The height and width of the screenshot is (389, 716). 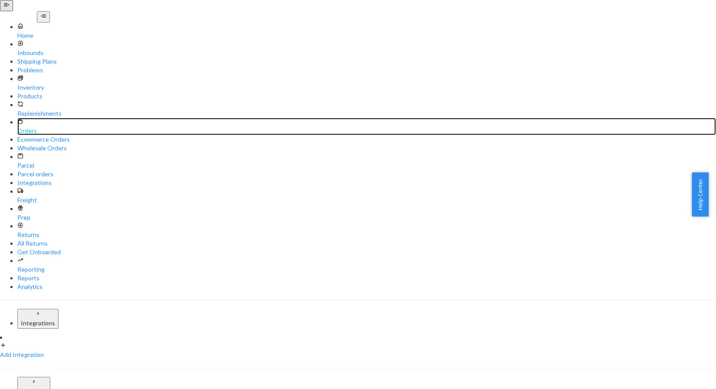 What do you see at coordinates (366, 83) in the screenshot?
I see `a: Inventory` at bounding box center [366, 83].